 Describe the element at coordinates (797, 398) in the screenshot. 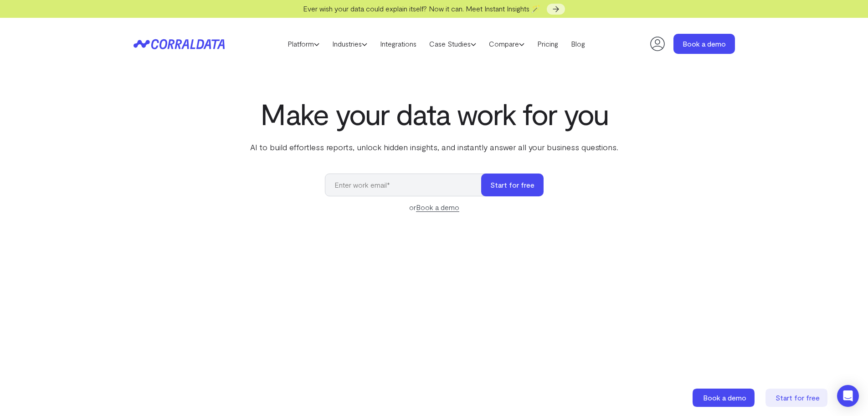

I see `a: Start for free` at that location.